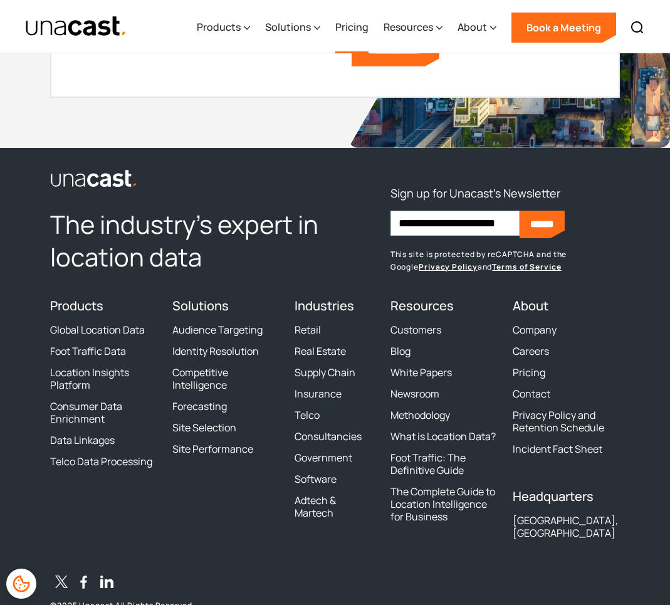 The width and height of the screenshot is (670, 605). Describe the element at coordinates (416, 330) in the screenshot. I see `a: Customers` at that location.